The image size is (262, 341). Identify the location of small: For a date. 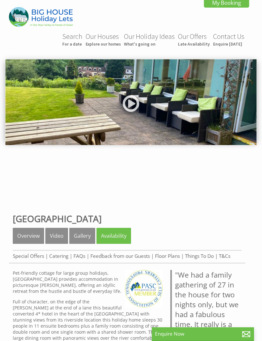
(72, 44).